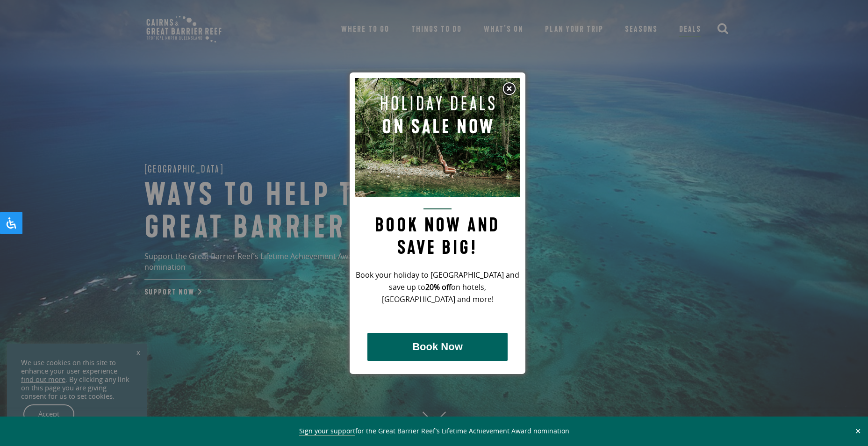 Image resolution: width=868 pixels, height=446 pixels. What do you see at coordinates (12, 223) in the screenshot?
I see `svg: Open Accessibility Panel` at bounding box center [12, 223].